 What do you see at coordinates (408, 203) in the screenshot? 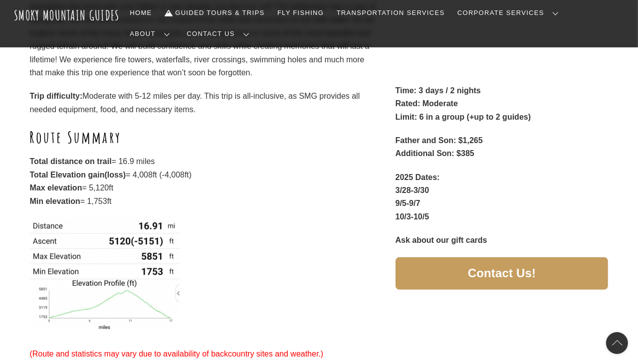
I see `strong: 9/5-9/7` at bounding box center [408, 203].